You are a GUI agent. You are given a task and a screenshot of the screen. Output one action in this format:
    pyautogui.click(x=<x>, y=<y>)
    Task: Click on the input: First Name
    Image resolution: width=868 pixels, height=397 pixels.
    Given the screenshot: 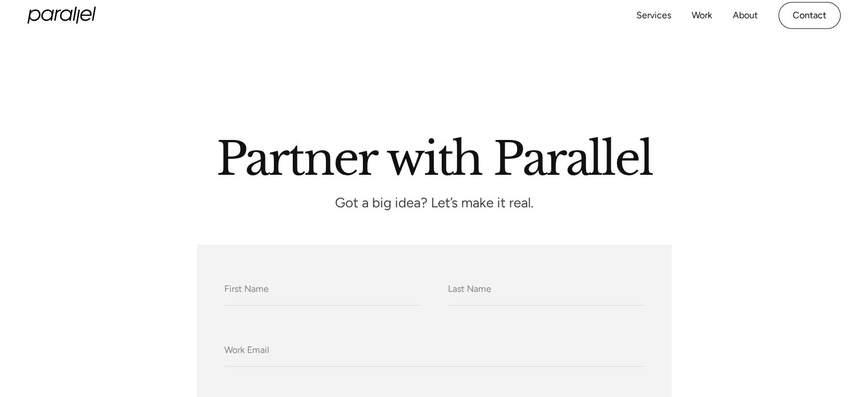 What is the action you would take?
    pyautogui.click(x=322, y=290)
    